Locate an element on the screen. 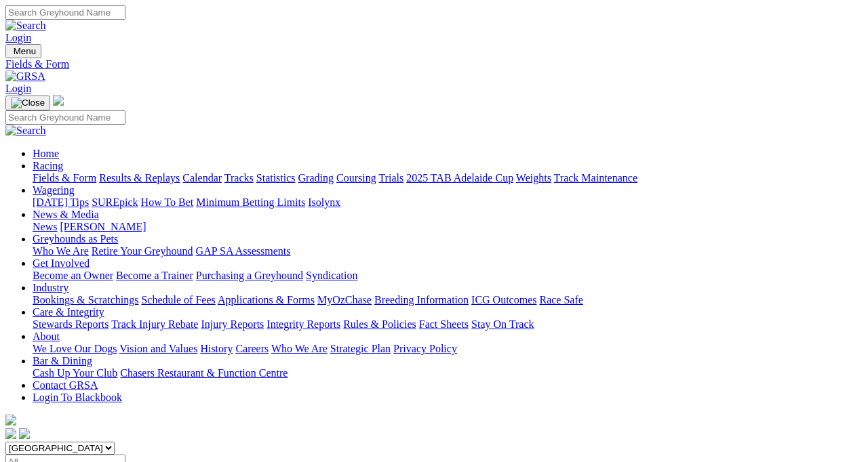  a: Bookings & Scratchings is located at coordinates (85, 299).